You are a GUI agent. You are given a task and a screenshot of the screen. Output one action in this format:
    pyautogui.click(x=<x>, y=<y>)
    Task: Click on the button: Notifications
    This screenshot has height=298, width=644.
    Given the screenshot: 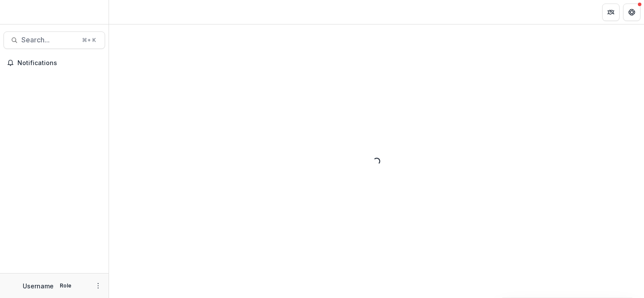 What is the action you would take?
    pyautogui.click(x=54, y=63)
    